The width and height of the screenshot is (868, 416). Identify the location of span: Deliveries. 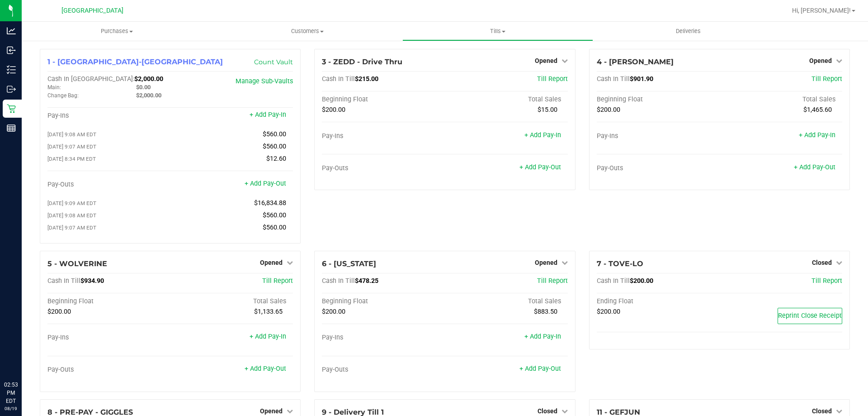
(688, 31).